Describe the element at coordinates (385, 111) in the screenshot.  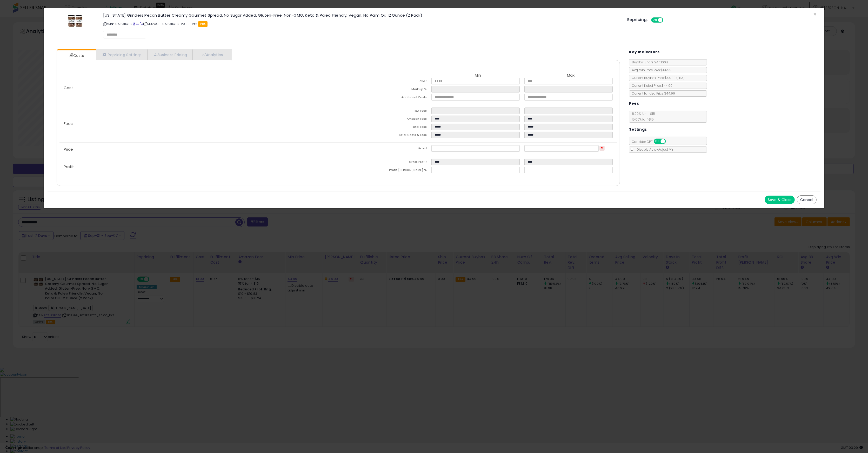
I see `td: FBA Fees` at that location.